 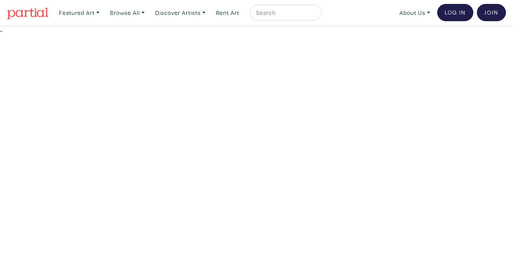 I want to click on a: Log In, so click(x=455, y=13).